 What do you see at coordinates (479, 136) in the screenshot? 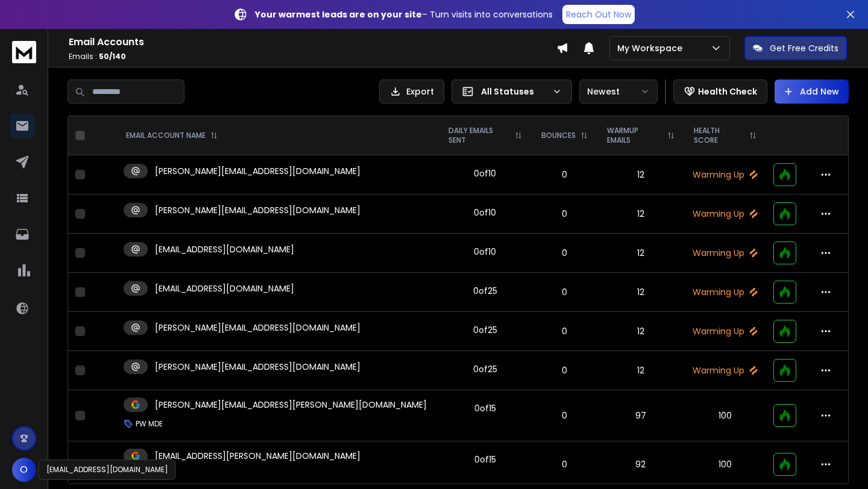
I see `p: DAILY EMAILS SENT` at bounding box center [479, 136].